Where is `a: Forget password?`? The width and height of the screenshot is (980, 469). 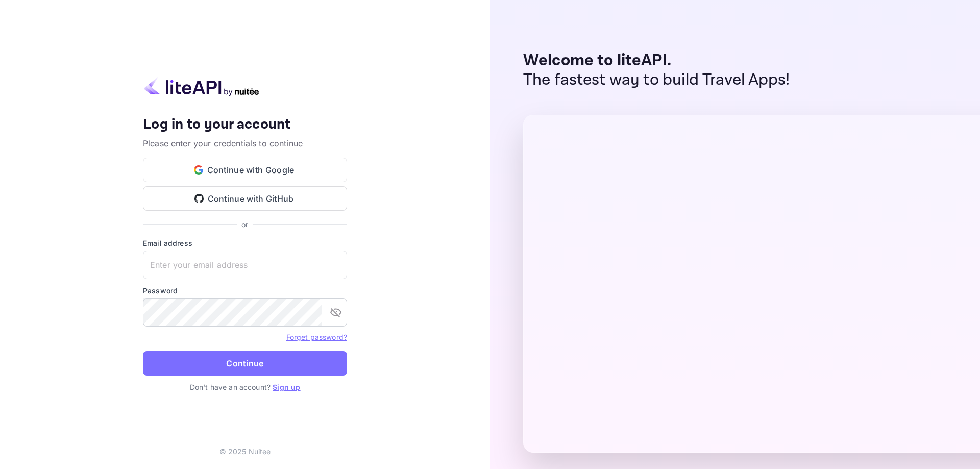
a: Forget password? is located at coordinates (316, 337).